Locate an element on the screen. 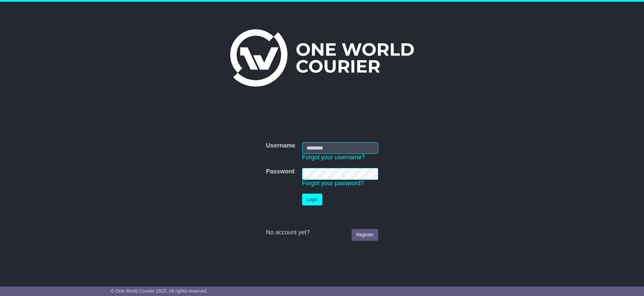  label: Username is located at coordinates (280, 146).